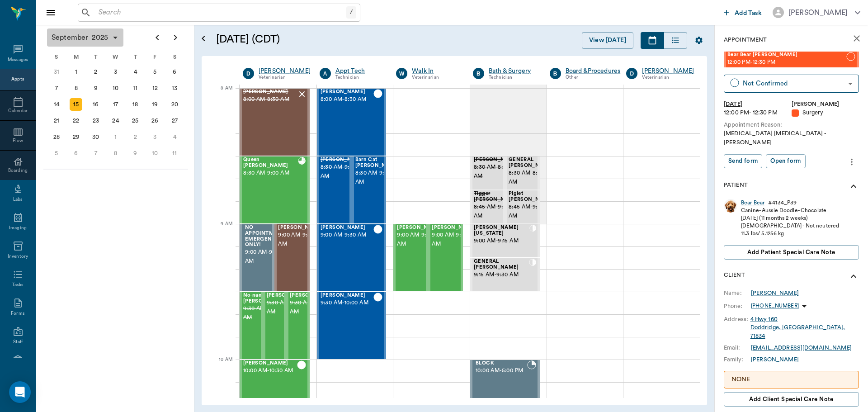 The width and height of the screenshot is (868, 412). I want to click on div: Sunday, September 21, 2025, so click(57, 121).